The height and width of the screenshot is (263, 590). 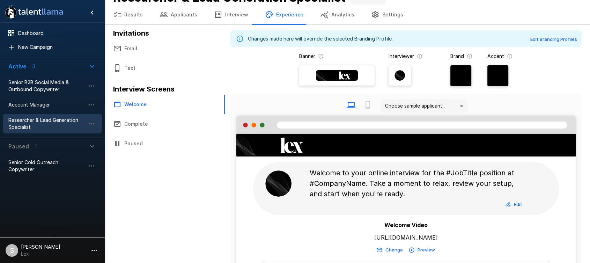 I want to click on p: Accent, so click(x=496, y=56).